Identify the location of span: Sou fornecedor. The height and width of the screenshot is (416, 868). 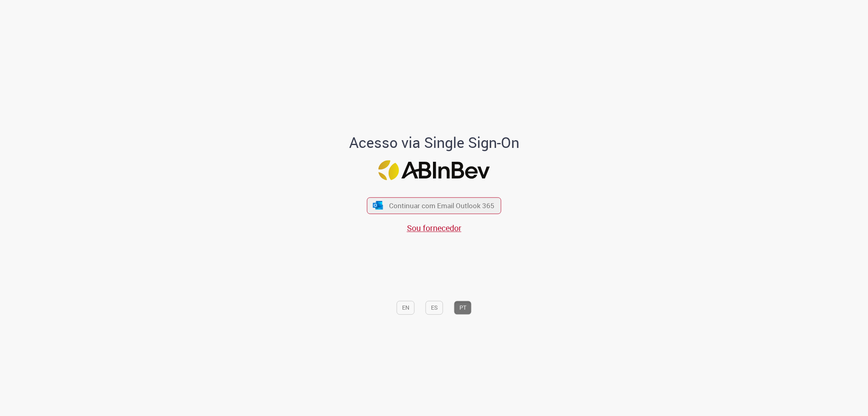
(434, 228).